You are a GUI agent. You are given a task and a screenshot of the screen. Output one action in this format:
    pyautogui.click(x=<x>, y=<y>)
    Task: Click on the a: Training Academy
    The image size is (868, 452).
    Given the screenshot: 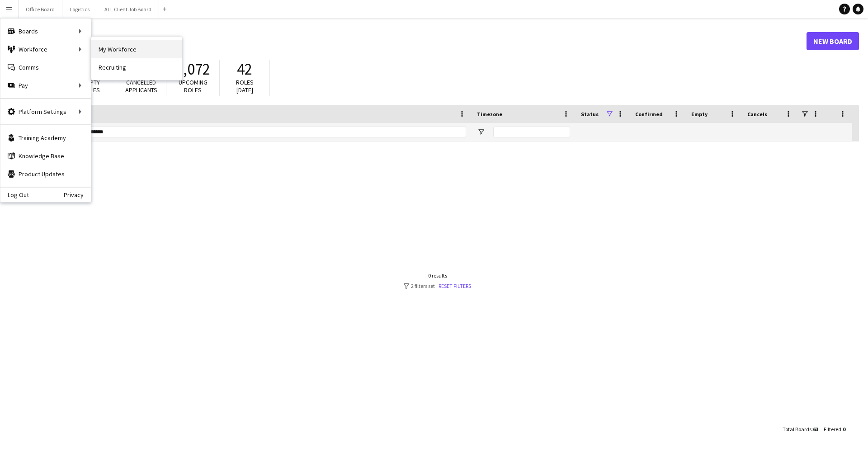 What is the action you would take?
    pyautogui.click(x=46, y=138)
    